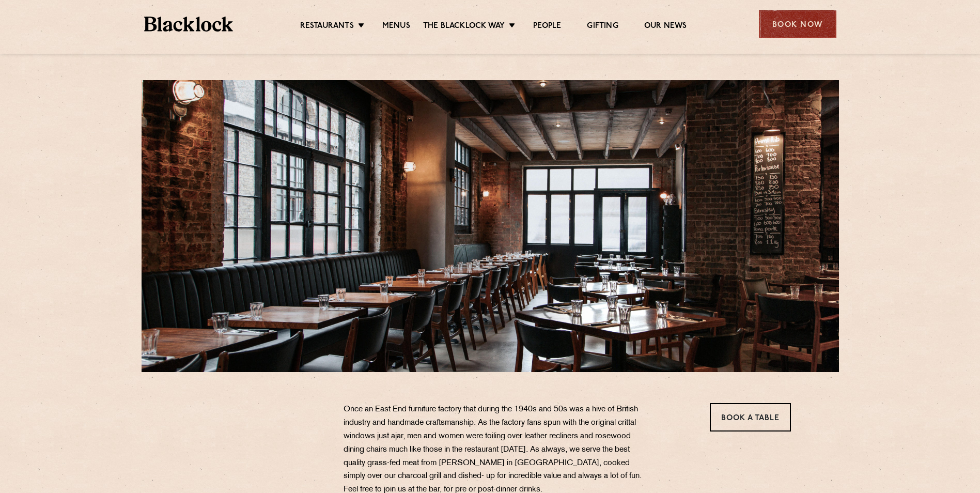 This screenshot has width=980, height=493. What do you see at coordinates (603, 27) in the screenshot?
I see `a: Gifting` at bounding box center [603, 27].